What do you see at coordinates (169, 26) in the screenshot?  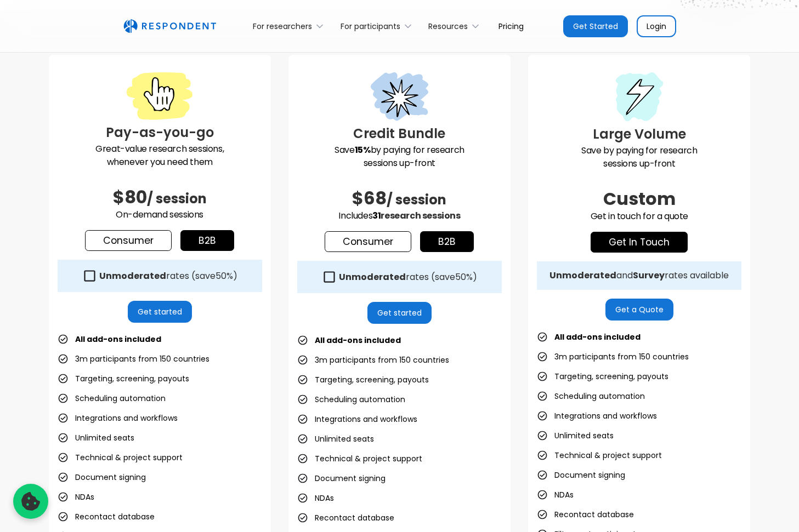 I see `a: home` at bounding box center [169, 26].